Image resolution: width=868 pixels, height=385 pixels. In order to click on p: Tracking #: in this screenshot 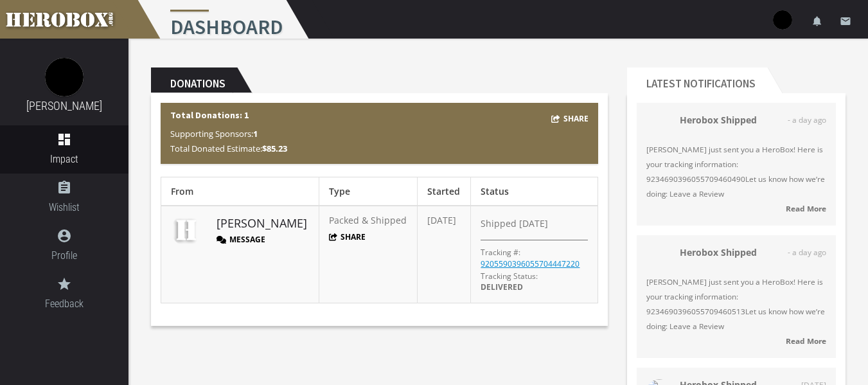, I will do `click(500, 252)`.